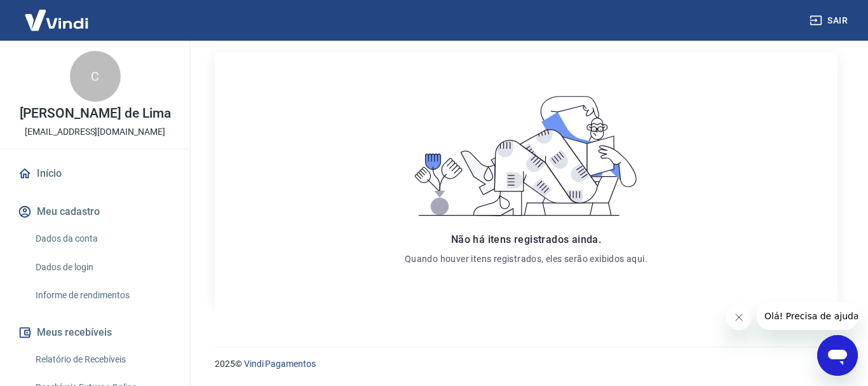 Image resolution: width=868 pixels, height=386 pixels. I want to click on a: Vindi Pagamentos, so click(280, 364).